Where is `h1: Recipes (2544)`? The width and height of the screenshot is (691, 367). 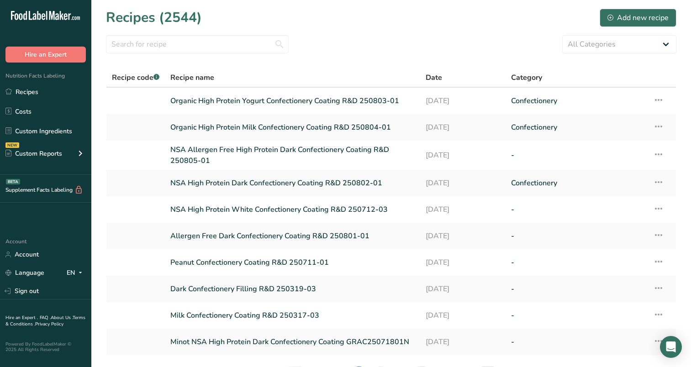
h1: Recipes (2544) is located at coordinates (154, 17).